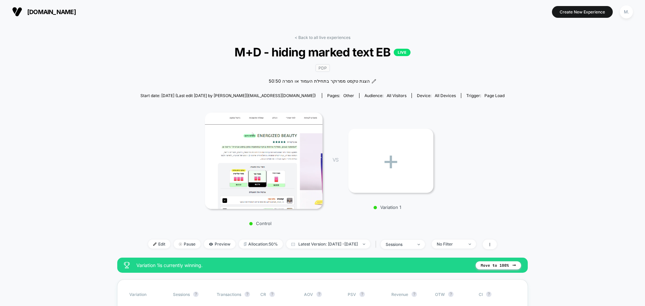  Describe the element at coordinates (127, 265) in the screenshot. I see `img: success_star` at that location.